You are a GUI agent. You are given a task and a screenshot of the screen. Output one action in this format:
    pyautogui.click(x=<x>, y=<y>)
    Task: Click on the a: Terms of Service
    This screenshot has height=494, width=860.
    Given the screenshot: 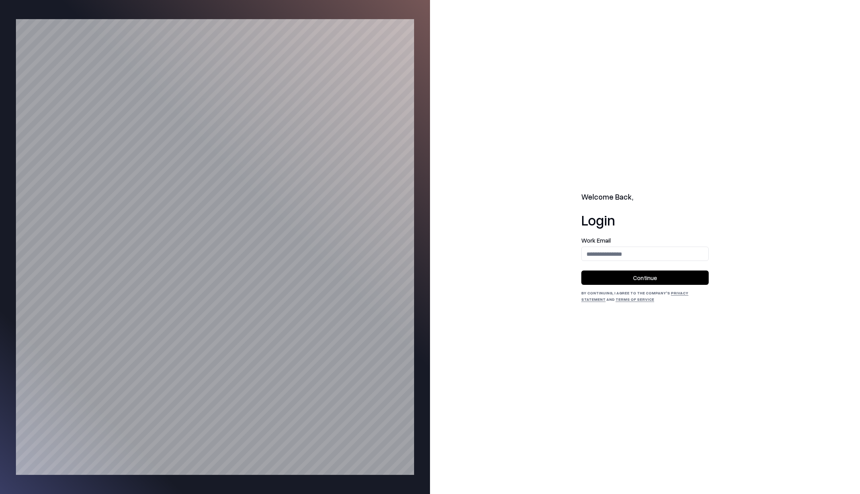 What is the action you would take?
    pyautogui.click(x=635, y=299)
    